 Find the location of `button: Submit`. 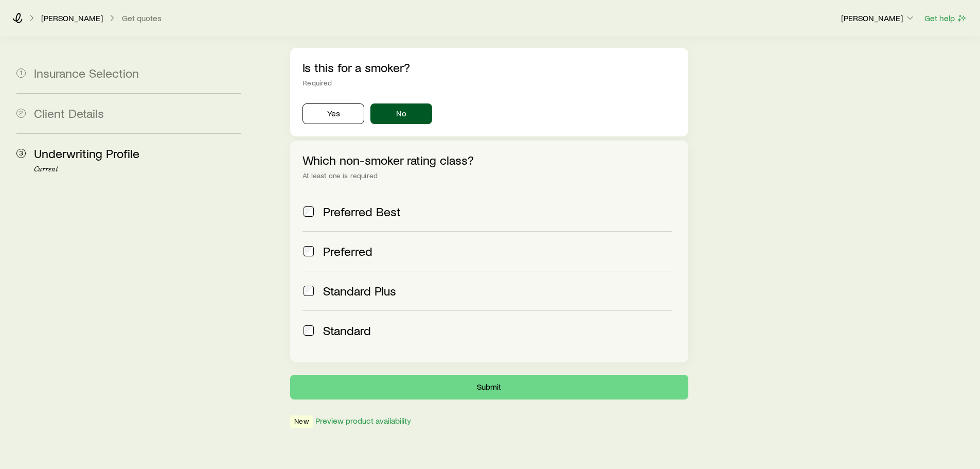

button: Submit is located at coordinates (489, 387).